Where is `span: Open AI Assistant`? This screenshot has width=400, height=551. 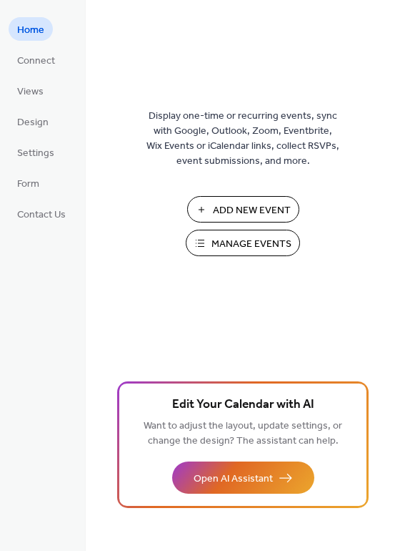
span: Open AI Assistant is located at coordinates (233, 478).